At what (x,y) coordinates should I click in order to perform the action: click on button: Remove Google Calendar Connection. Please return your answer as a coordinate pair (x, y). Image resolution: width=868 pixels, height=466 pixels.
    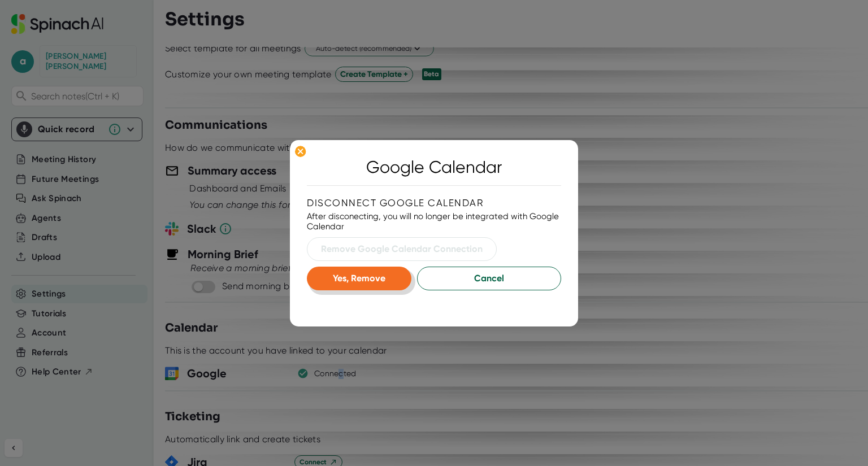
    Looking at the image, I should click on (401, 249).